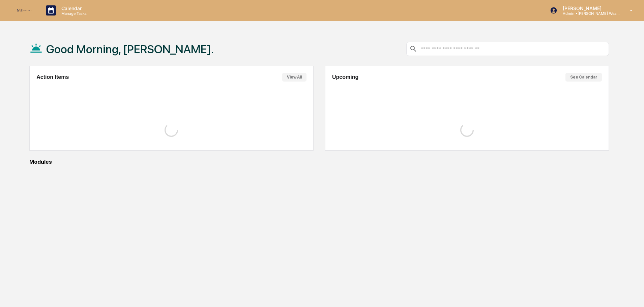  What do you see at coordinates (583, 77) in the screenshot?
I see `button: See Calendar` at bounding box center [583, 77].